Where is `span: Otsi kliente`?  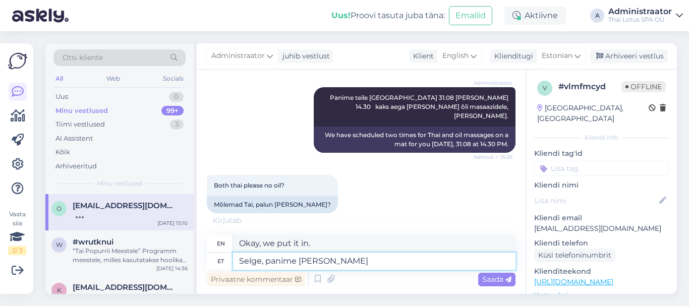 span: Otsi kliente is located at coordinates (83, 57).